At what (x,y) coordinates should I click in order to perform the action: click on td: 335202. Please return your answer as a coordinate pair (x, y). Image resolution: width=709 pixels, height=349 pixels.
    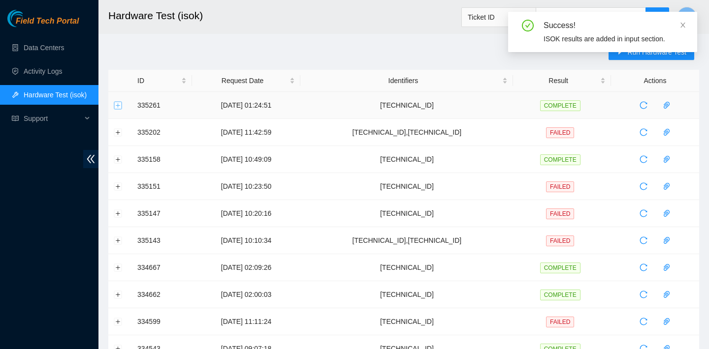
    Looking at the image, I should click on (162, 132).